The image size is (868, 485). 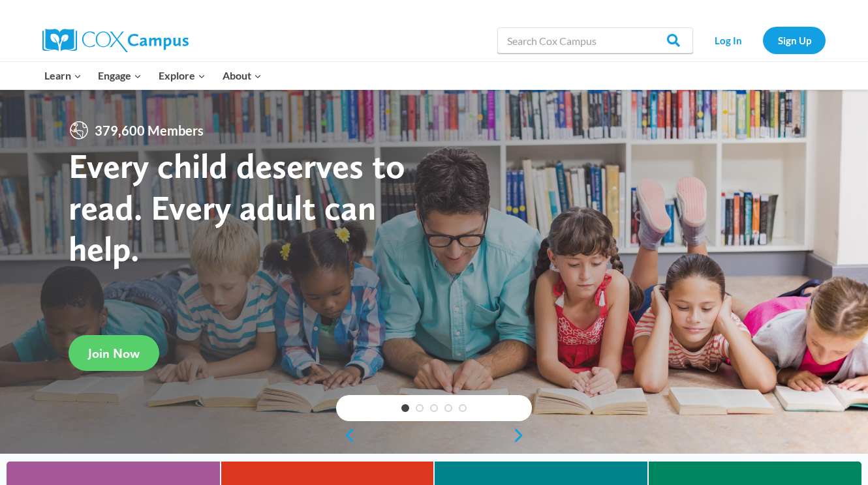 I want to click on strong: Every child deserves to read. Every adult can help., so click(x=237, y=207).